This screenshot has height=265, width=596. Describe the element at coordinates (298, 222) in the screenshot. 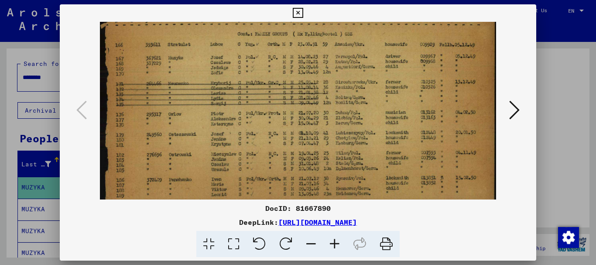

I see `div: DeepLink:` at that location.